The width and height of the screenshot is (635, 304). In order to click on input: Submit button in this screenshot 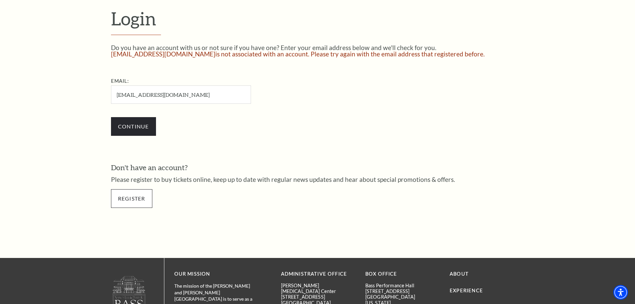, I will do `click(133, 126)`.